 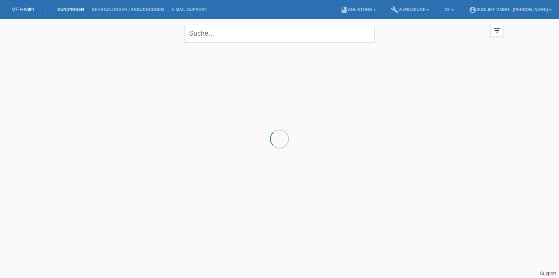 I want to click on a: MF Health, so click(x=23, y=9).